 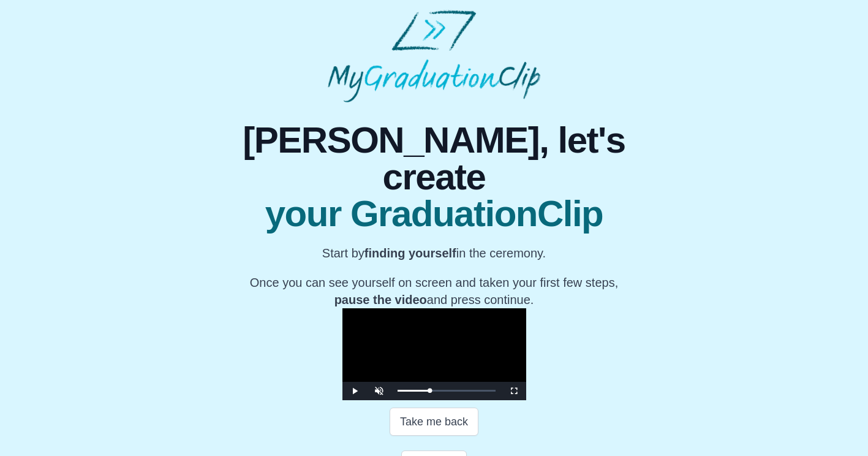 What do you see at coordinates (435, 354) in the screenshot?
I see `div: Video Player` at bounding box center [435, 354].